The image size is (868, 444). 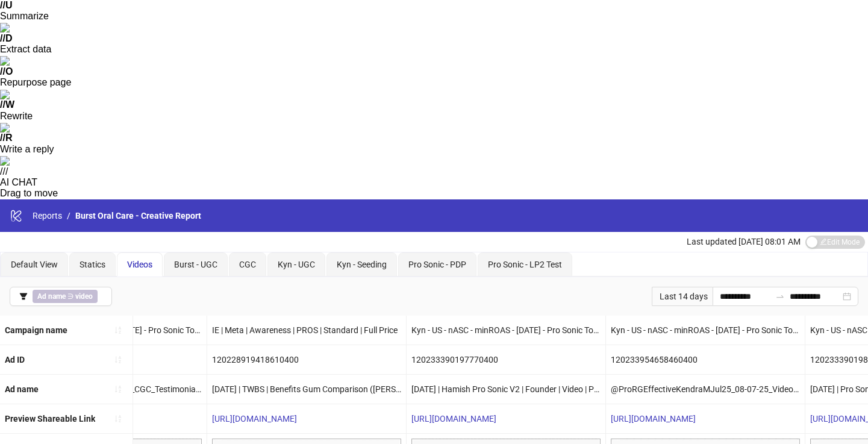 What do you see at coordinates (297, 265) in the screenshot?
I see `span: Kyn - UGC` at bounding box center [297, 265].